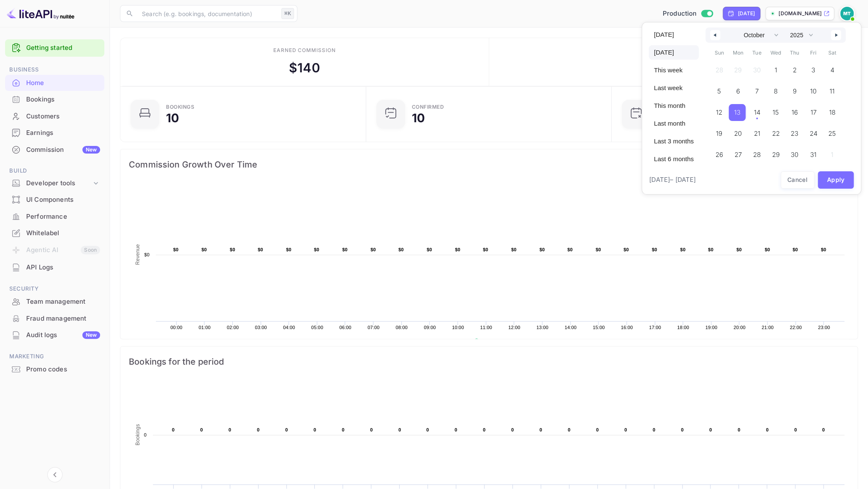  I want to click on span: Last 6 months, so click(674, 159).